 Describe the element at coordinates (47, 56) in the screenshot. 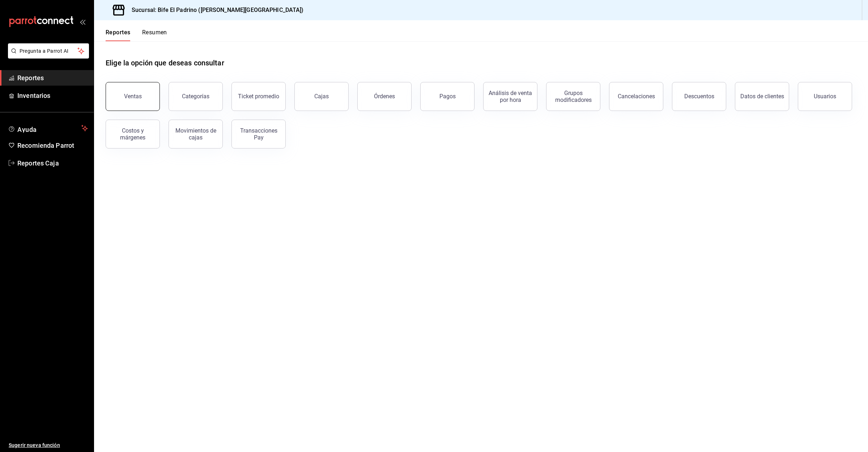

I see `a: Pregunta a Parrot AI` at that location.